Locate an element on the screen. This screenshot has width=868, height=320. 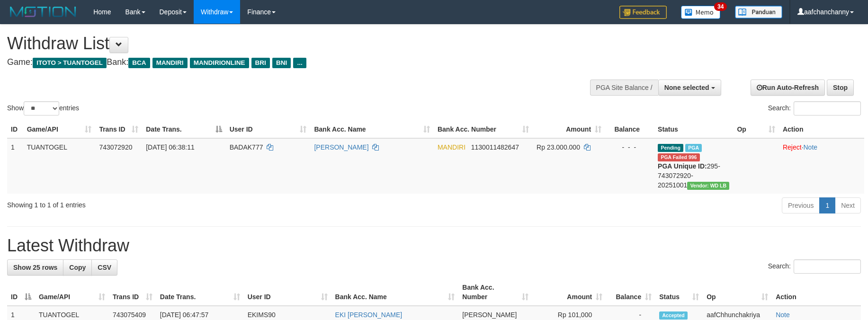
a: Next is located at coordinates (848, 205).